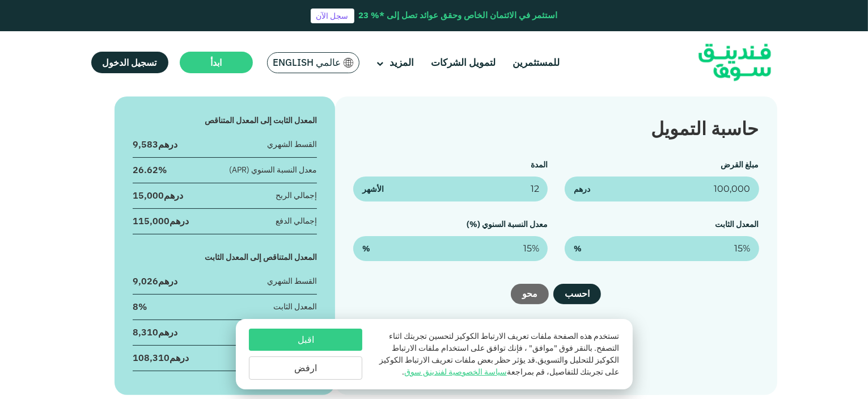  I want to click on button: ارفض, so click(305, 368).